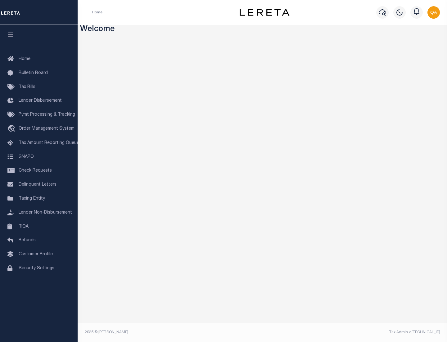 Image resolution: width=447 pixels, height=342 pixels. What do you see at coordinates (36, 254) in the screenshot?
I see `span: Customer Profile` at bounding box center [36, 254].